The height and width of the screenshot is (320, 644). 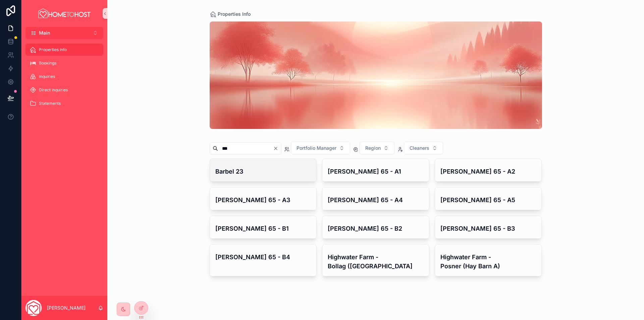 What do you see at coordinates (277, 148) in the screenshot?
I see `button: Clear` at bounding box center [277, 148].